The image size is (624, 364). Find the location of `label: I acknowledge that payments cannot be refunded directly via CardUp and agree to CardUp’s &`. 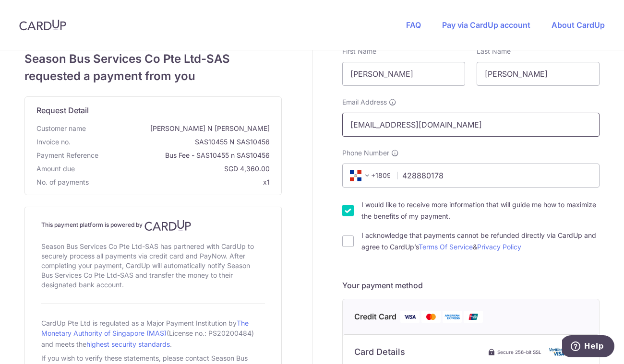

label: I acknowledge that payments cannot be refunded directly via CardUp and agree to CardUp’s & is located at coordinates (480, 241).